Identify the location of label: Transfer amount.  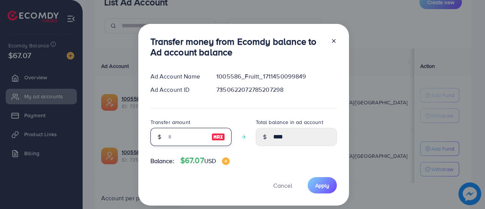
(170, 122).